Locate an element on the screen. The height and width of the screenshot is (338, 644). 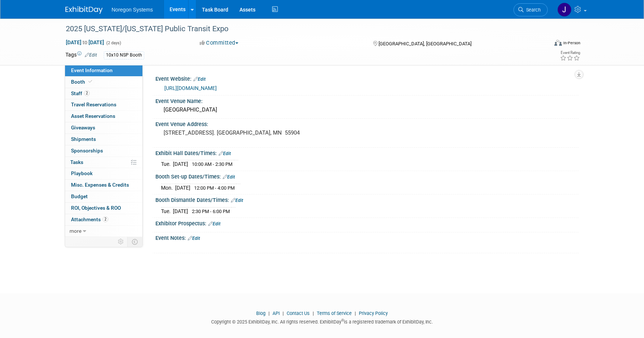
span: Event Information is located at coordinates (92, 70).